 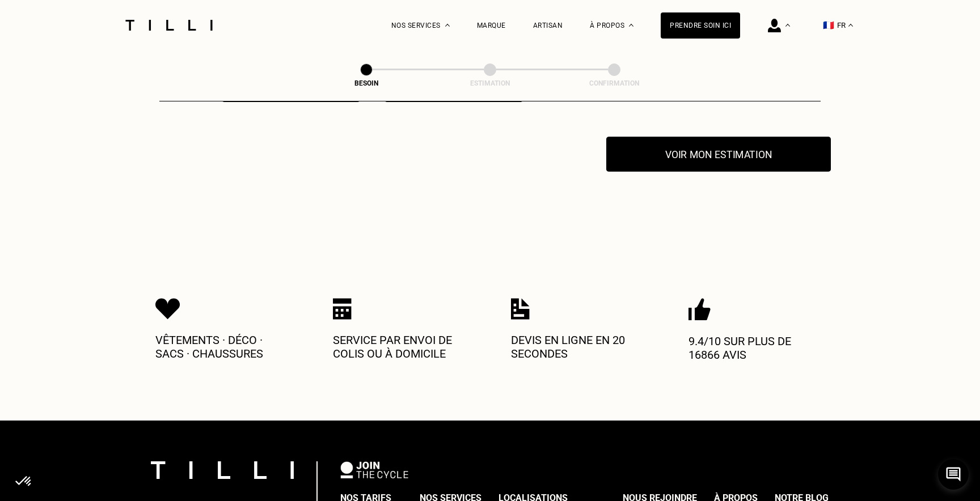 What do you see at coordinates (490, 83) in the screenshot?
I see `div: Estimation` at bounding box center [490, 83].